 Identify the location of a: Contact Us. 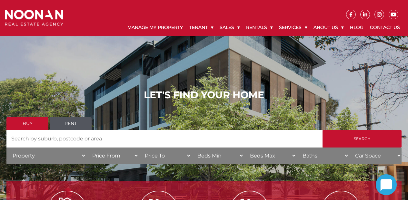
(385, 27).